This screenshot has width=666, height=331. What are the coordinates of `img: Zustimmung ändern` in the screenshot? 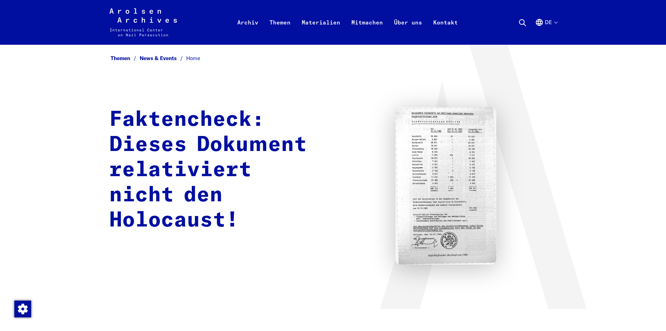 It's located at (23, 309).